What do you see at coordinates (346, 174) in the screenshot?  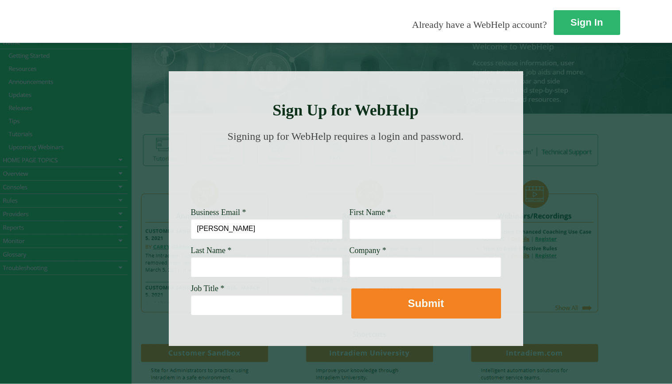 I see `img: Need Credentials? Sign up below. Have Credentials? Use the sign-in button.` at bounding box center [346, 174].